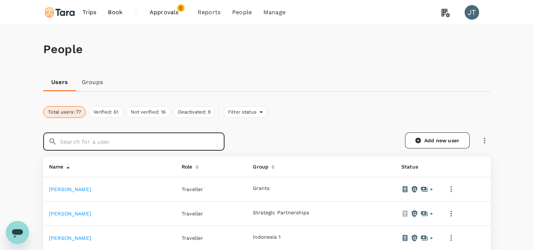 Image resolution: width=534 pixels, height=250 pixels. What do you see at coordinates (55, 165) in the screenshot?
I see `div: Name` at bounding box center [55, 165].